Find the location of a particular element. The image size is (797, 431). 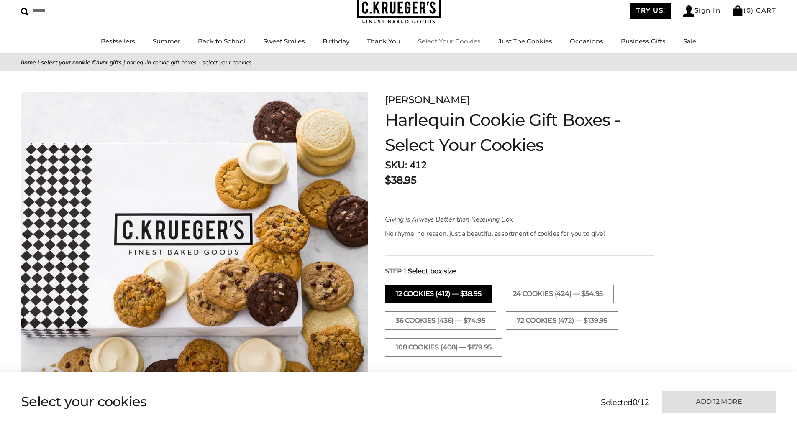

a: Just The Cookies is located at coordinates (525, 41).